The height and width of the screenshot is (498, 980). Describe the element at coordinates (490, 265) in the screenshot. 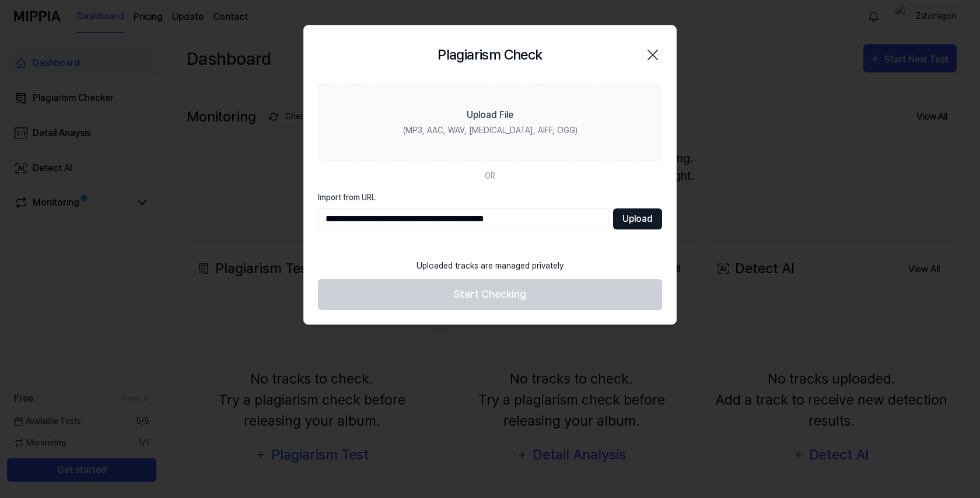

I see `div: Uploaded tracks are managed privately` at that location.